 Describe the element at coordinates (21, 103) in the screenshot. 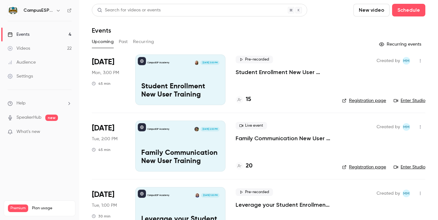

I see `span: Help` at that location.